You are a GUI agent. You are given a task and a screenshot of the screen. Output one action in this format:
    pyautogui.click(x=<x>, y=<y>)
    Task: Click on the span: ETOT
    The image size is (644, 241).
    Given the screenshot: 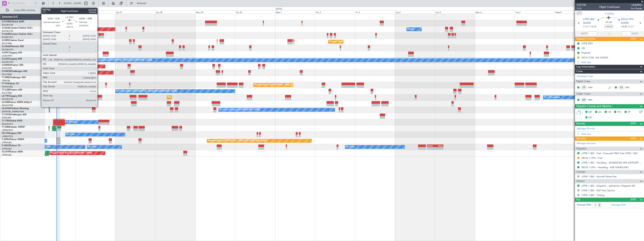 What is the action you would take?
    pyautogui.click(x=586, y=27)
    